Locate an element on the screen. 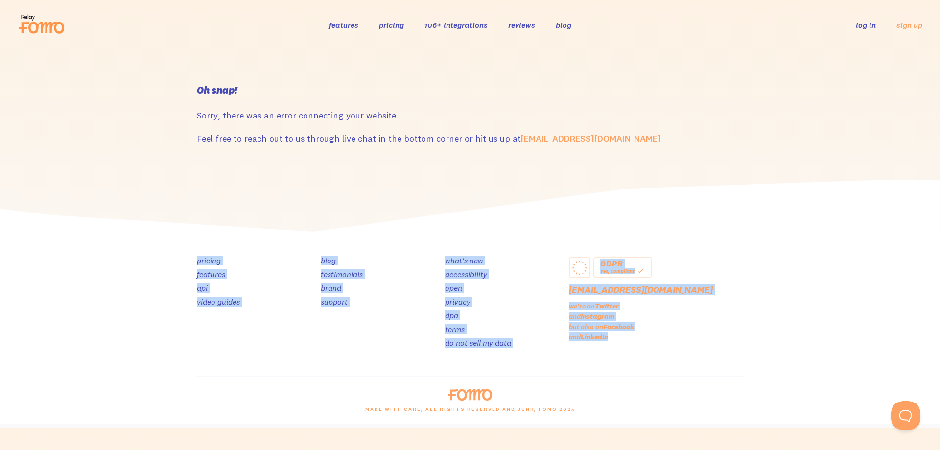  a: Twitter is located at coordinates (606, 306).